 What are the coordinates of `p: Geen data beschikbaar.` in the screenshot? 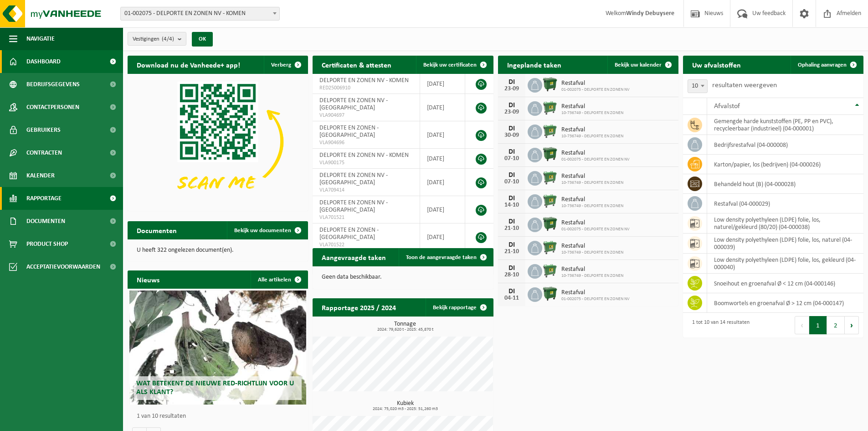 It's located at (403, 278).